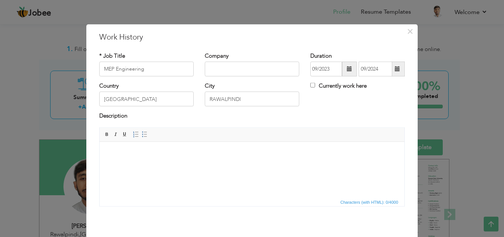 Image resolution: width=504 pixels, height=237 pixels. I want to click on input: From, so click(326, 69).